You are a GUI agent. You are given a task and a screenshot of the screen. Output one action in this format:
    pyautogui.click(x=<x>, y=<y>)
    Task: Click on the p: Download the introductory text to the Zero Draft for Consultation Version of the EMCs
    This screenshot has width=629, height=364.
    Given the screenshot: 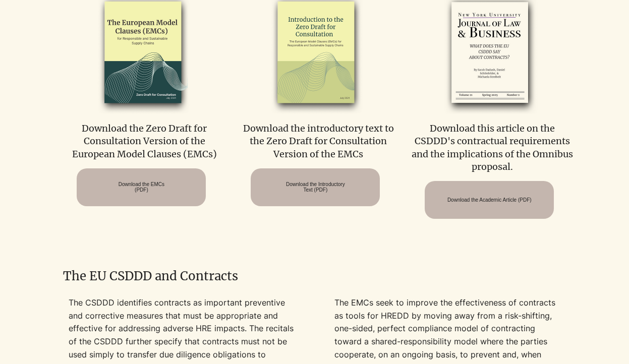 What is the action you would take?
    pyautogui.click(x=318, y=141)
    